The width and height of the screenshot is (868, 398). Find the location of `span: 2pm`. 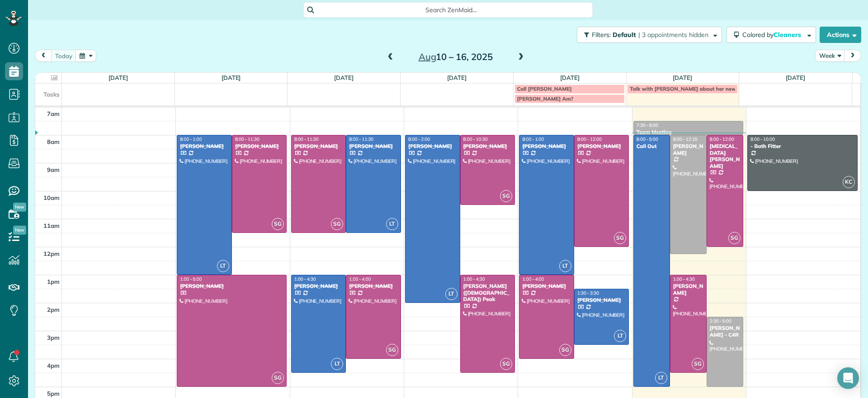

span: 2pm is located at coordinates (54, 310).